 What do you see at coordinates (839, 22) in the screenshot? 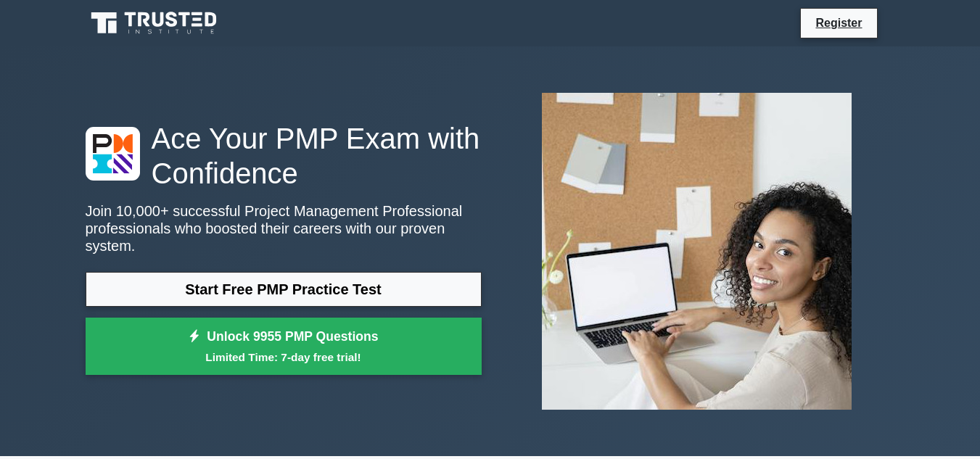
I see `a: Register` at bounding box center [839, 22].